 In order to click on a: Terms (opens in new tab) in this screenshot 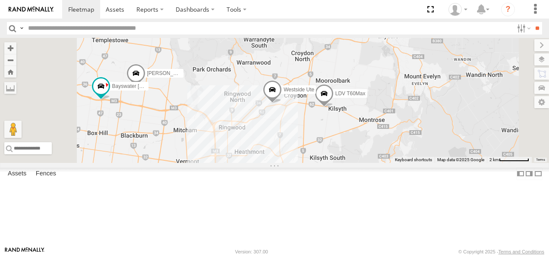, I will do `click(540, 160)`.